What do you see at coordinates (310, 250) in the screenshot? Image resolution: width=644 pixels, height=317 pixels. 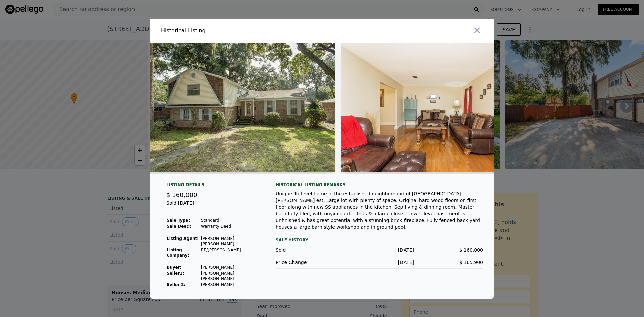 I see `div: Sold` at bounding box center [310, 250].